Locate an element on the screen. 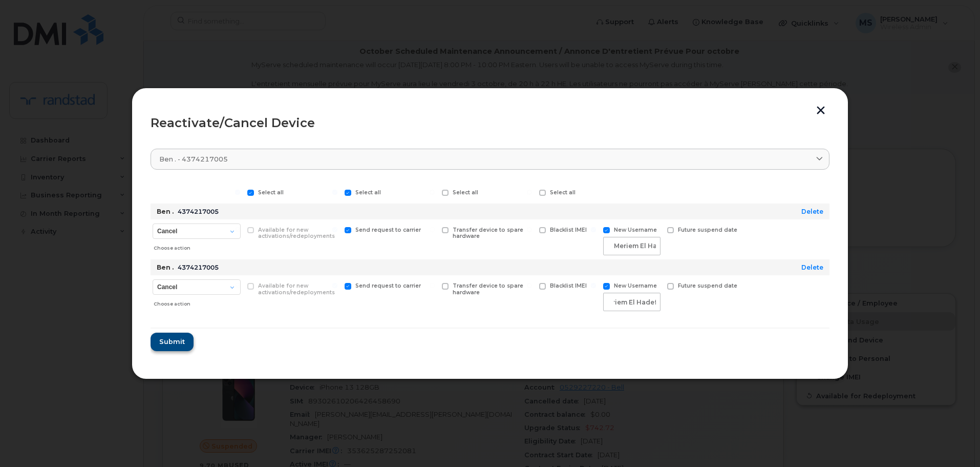 The width and height of the screenshot is (980, 467). button: Submit is located at coordinates (172, 342).